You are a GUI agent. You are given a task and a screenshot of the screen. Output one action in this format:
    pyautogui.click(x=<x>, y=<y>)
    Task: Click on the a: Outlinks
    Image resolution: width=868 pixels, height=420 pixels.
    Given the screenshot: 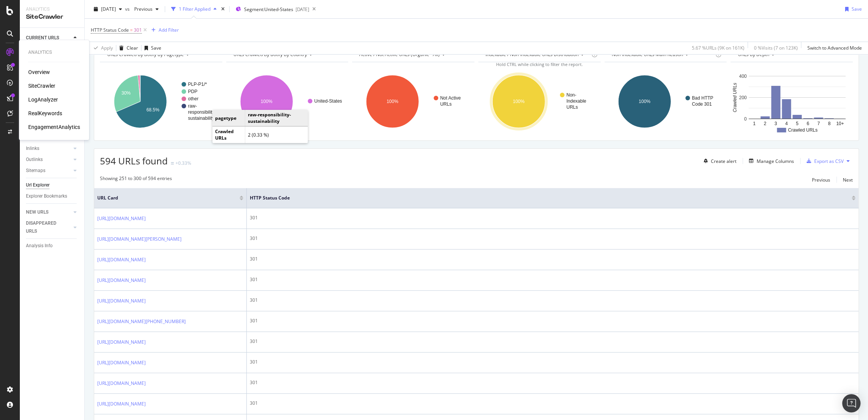 What is the action you would take?
    pyautogui.click(x=49, y=160)
    